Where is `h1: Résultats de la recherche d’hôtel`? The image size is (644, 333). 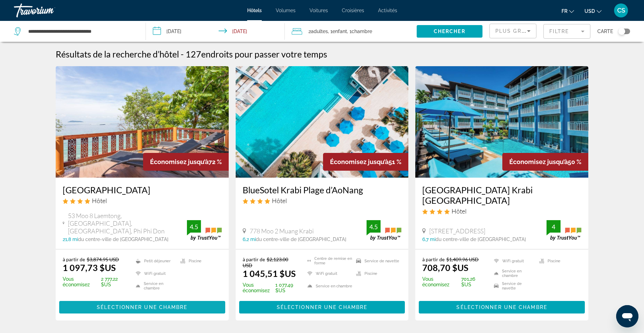
h1: Résultats de la recherche d’hôtel is located at coordinates (117, 54).